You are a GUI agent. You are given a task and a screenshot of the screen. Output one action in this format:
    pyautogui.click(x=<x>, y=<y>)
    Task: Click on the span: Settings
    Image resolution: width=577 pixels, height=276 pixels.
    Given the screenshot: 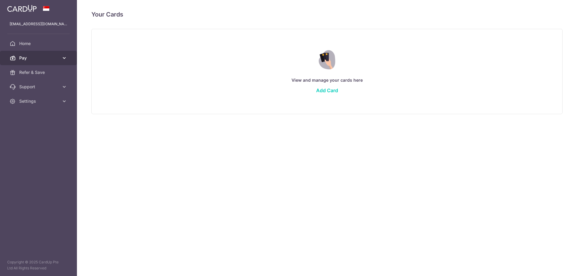 What is the action you would take?
    pyautogui.click(x=39, y=101)
    